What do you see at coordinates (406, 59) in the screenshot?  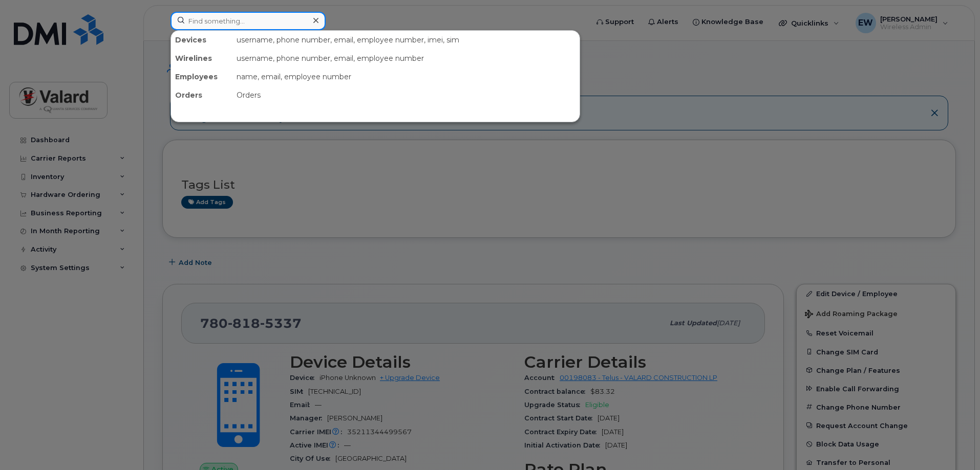 I see `div: username, phone number, email, employee number` at bounding box center [406, 59].